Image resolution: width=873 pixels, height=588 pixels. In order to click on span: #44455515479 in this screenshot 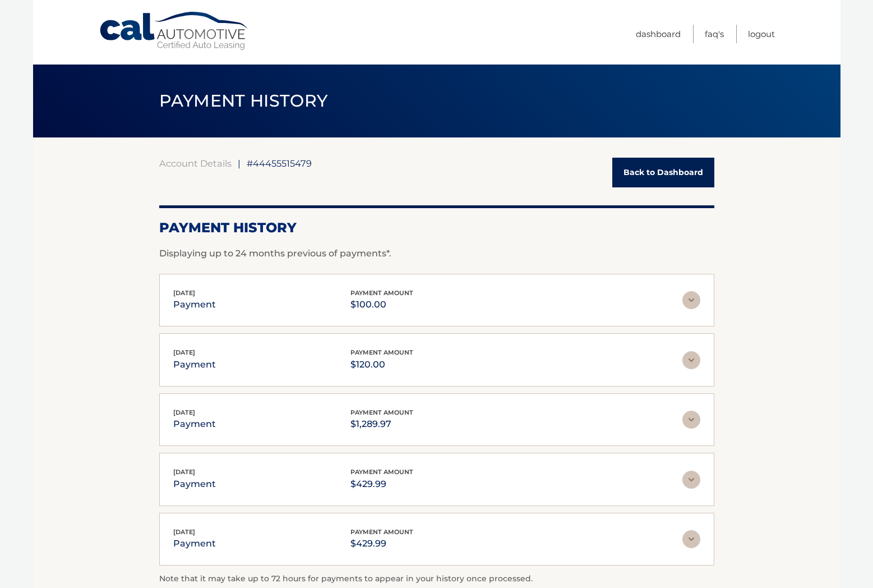, I will do `click(279, 164)`.